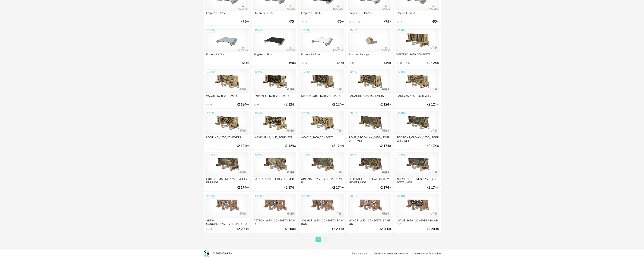  I want to click on a: 3D HQ CANEVAS_1650_2CHEVETS €2 12400, so click(417, 88).